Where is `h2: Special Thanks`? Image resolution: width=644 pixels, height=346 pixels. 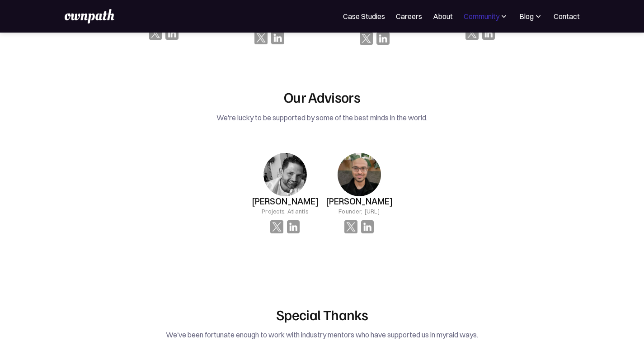
h2: Special Thanks is located at coordinates (322, 314).